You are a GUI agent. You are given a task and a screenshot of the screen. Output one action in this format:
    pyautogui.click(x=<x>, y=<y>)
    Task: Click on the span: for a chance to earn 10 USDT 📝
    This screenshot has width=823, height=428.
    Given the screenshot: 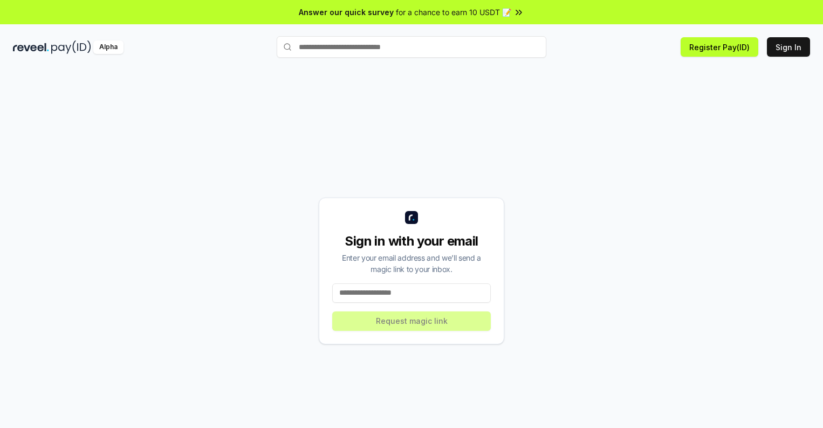 What is the action you would take?
    pyautogui.click(x=454, y=12)
    